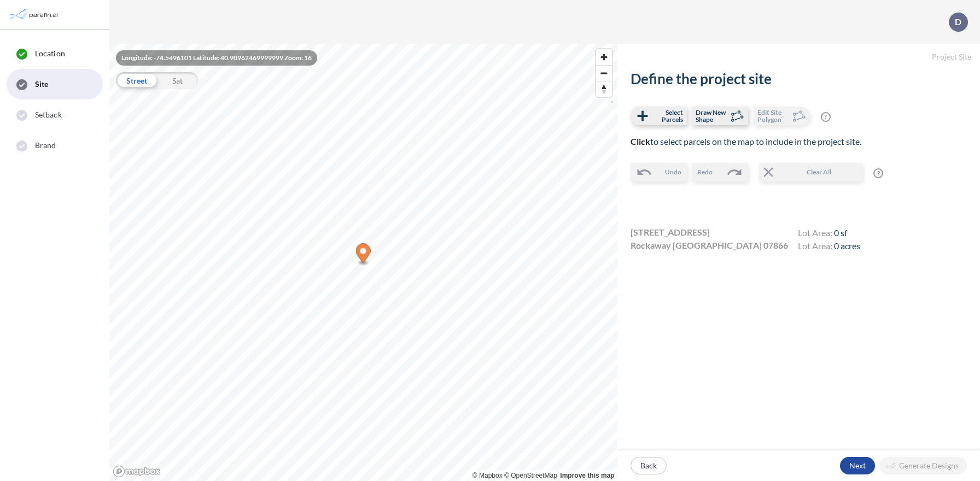 Image resolution: width=980 pixels, height=481 pixels. I want to click on button: Back, so click(649, 466).